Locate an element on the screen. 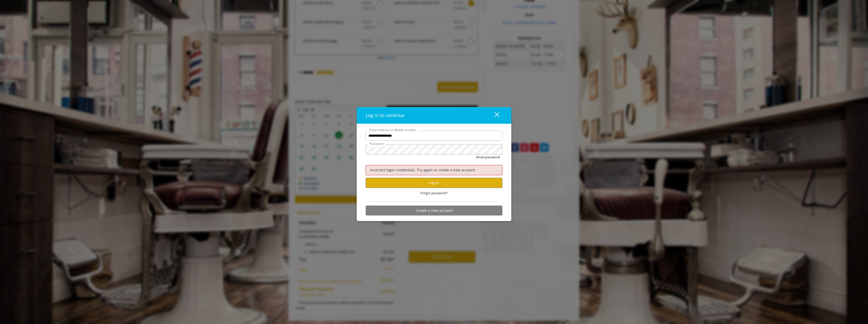  span: Incorrect login credentials. Try again or create a new account. is located at coordinates (423, 170).